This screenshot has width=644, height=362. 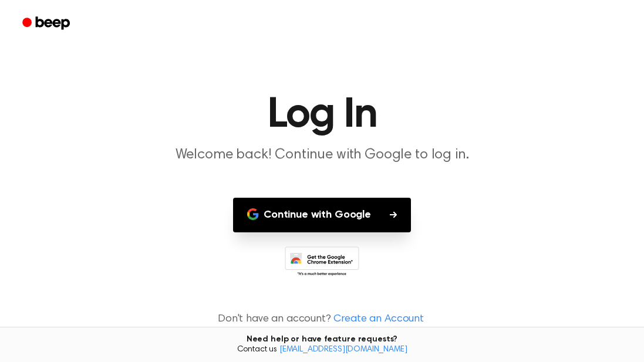 What do you see at coordinates (322, 319) in the screenshot?
I see `p: Don't have an account?` at bounding box center [322, 319].